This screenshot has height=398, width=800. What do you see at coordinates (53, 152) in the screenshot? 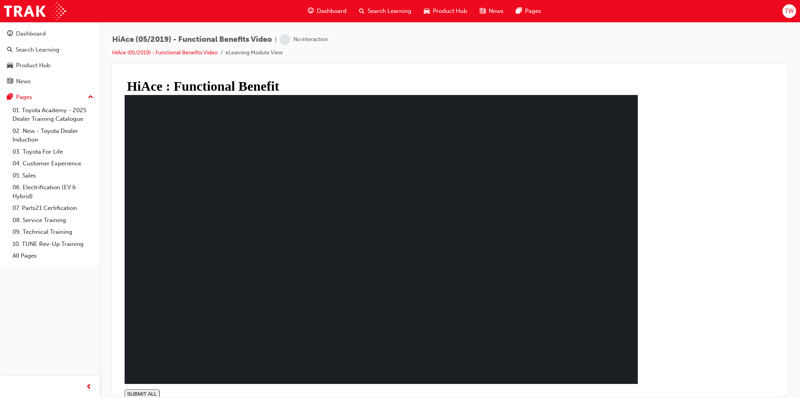
I see `a: 03. Toyota For Life` at bounding box center [53, 152].